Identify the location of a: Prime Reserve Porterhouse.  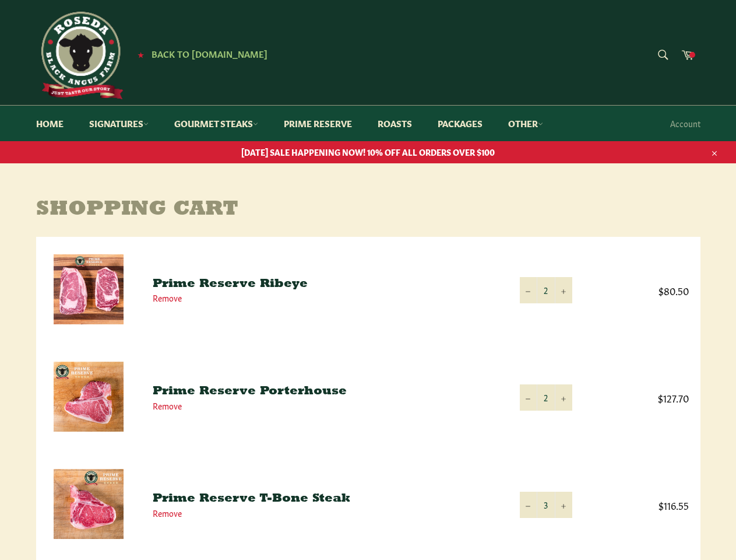
(249, 391).